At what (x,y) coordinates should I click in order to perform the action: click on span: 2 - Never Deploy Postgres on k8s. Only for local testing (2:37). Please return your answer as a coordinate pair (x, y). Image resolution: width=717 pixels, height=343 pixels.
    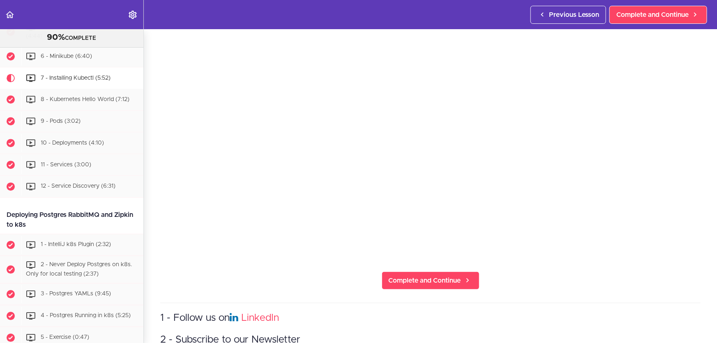
    Looking at the image, I should click on (79, 269).